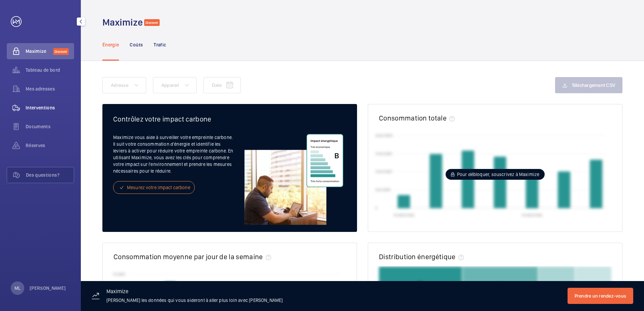 The image size is (644, 311). Describe the element at coordinates (50, 126) in the screenshot. I see `span: Documents` at that location.